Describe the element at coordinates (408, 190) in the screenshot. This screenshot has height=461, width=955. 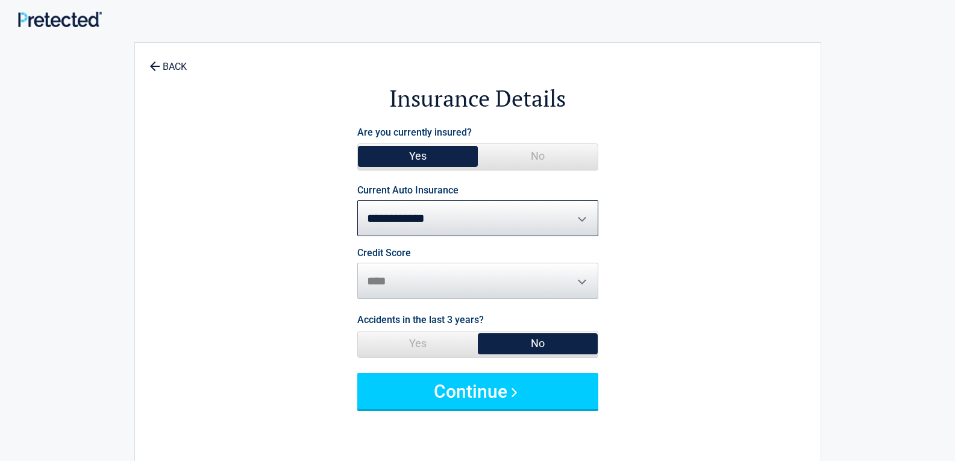
I see `label: Current Auto Insurance` at that location.